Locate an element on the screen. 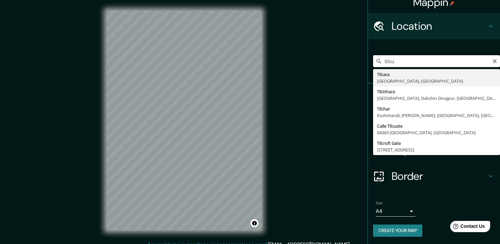  div: Layout is located at coordinates (434, 150).